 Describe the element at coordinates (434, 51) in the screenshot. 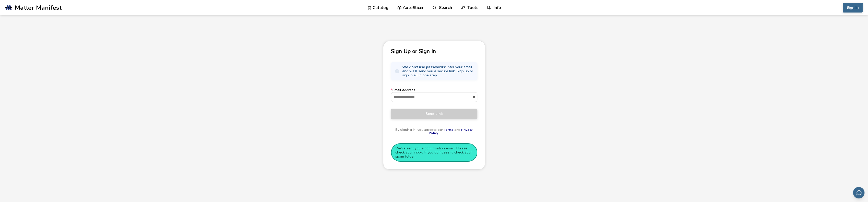

I see `p: Sign Up or Sign In` at that location.